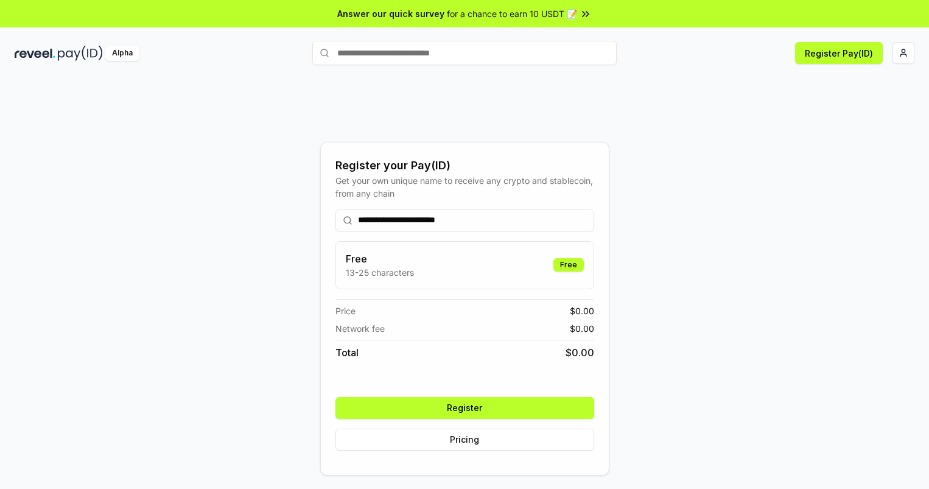 The image size is (929, 489). I want to click on span: Answer our quick survey, so click(391, 13).